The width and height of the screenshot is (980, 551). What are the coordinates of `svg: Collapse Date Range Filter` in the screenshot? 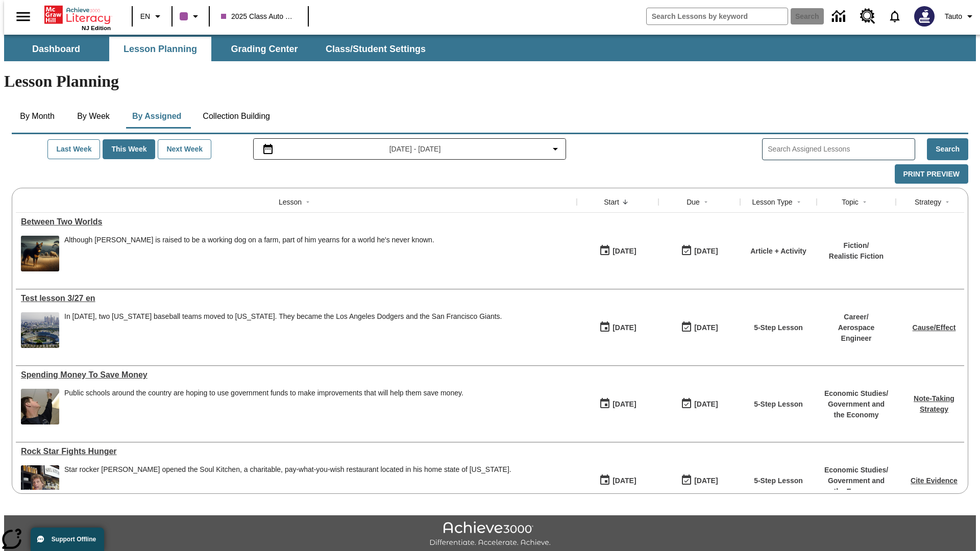 It's located at (556, 149).